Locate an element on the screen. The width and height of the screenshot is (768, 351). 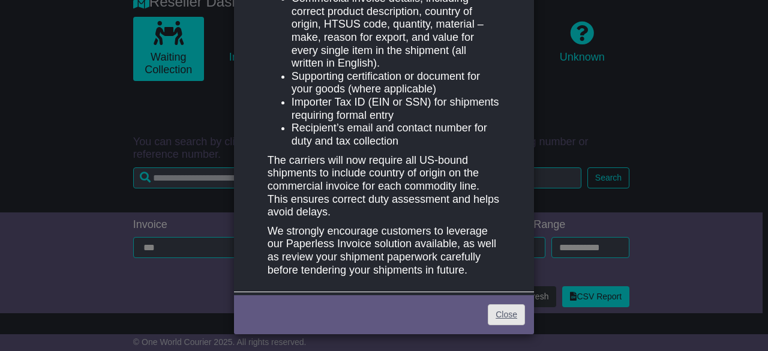
li: Recipient’s email and contact number for duty and tax collection is located at coordinates (396, 134).